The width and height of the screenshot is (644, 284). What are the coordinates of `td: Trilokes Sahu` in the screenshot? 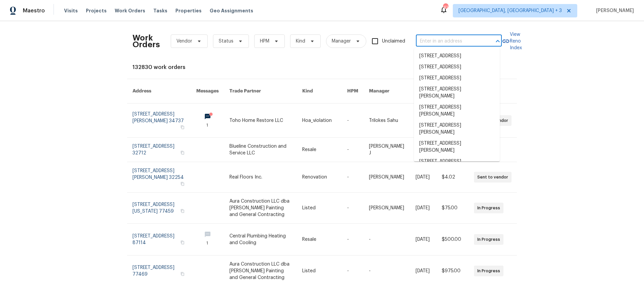 It's located at (387, 120).